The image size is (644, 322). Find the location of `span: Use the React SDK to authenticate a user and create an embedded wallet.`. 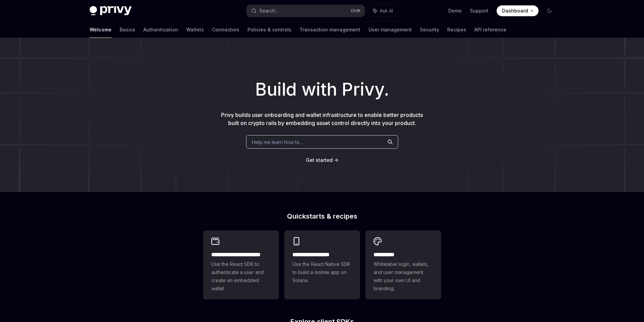

span: Use the React SDK to authenticate a user and create an embedded wallet. is located at coordinates (241, 276).